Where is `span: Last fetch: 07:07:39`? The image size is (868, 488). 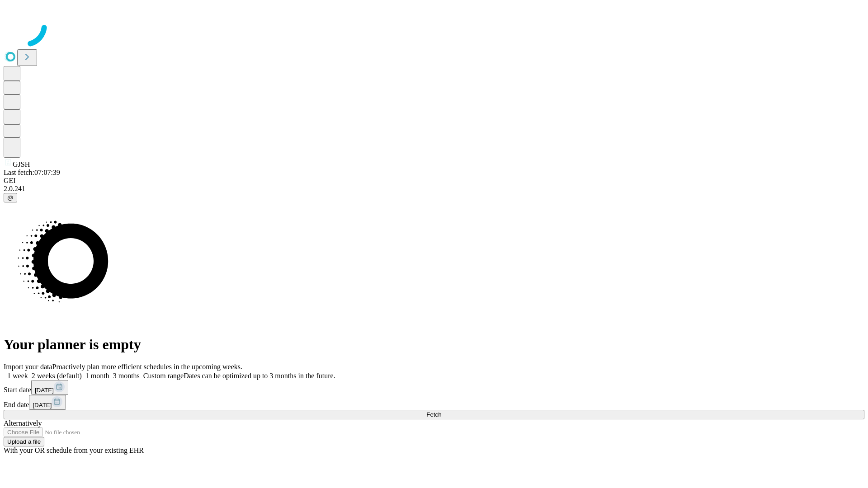
span: Last fetch: 07:07:39 is located at coordinates (32, 172).